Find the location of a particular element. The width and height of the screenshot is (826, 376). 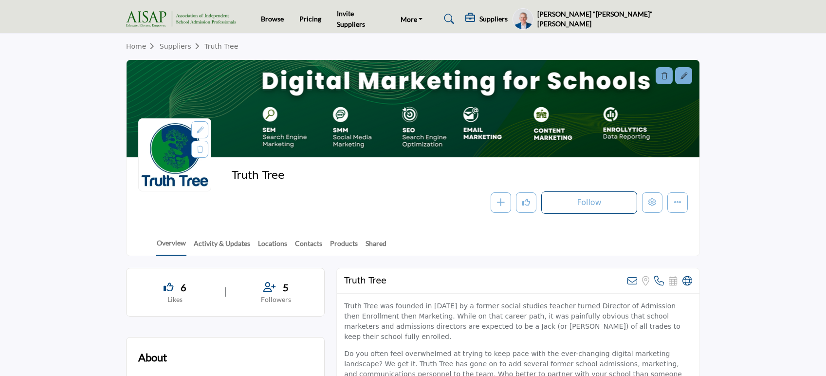

button: Edit company is located at coordinates (652, 203).